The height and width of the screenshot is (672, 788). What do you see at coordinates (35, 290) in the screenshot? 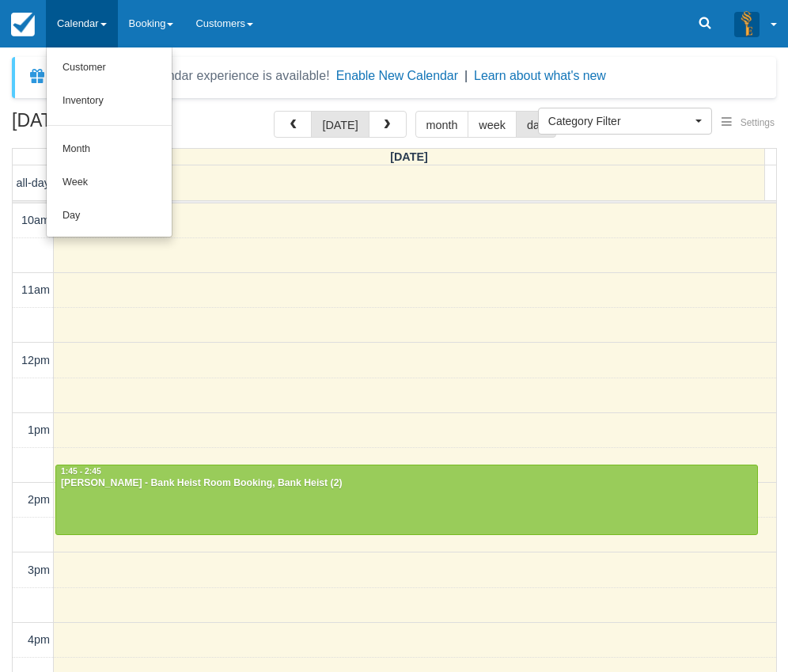
I see `span: 11am` at bounding box center [35, 290].